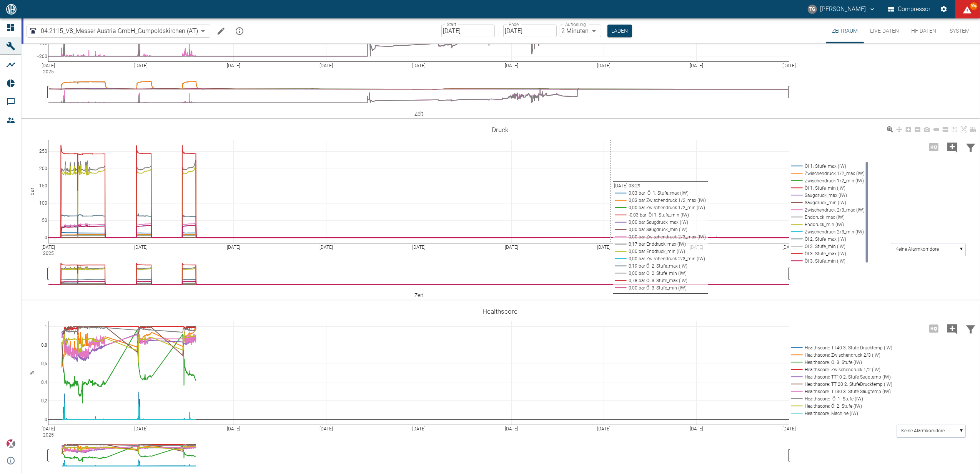 This screenshot has height=473, width=980. Describe the element at coordinates (119, 30) in the screenshot. I see `span: 04.2115_V8_Messer Austria GmbH_Gumpoldskirchen (AT)` at that location.